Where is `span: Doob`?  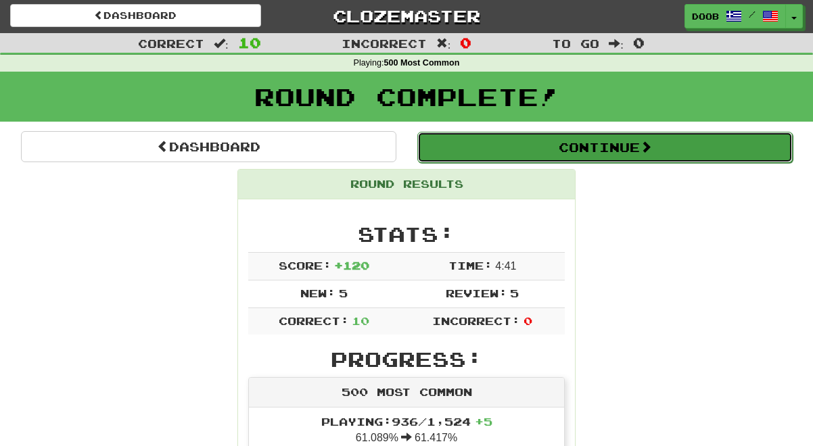 span: Doob is located at coordinates (705, 16).